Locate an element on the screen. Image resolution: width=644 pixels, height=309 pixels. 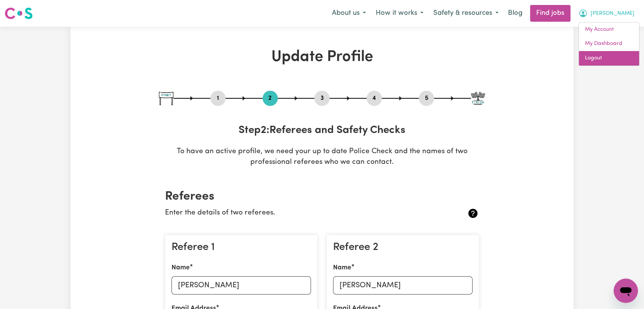
button: Go to step 4 is located at coordinates (374, 98).